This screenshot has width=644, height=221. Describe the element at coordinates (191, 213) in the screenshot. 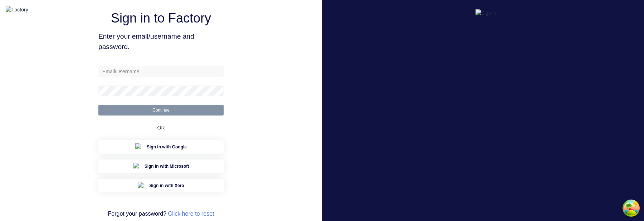

I see `a: Click here to reset` at that location.